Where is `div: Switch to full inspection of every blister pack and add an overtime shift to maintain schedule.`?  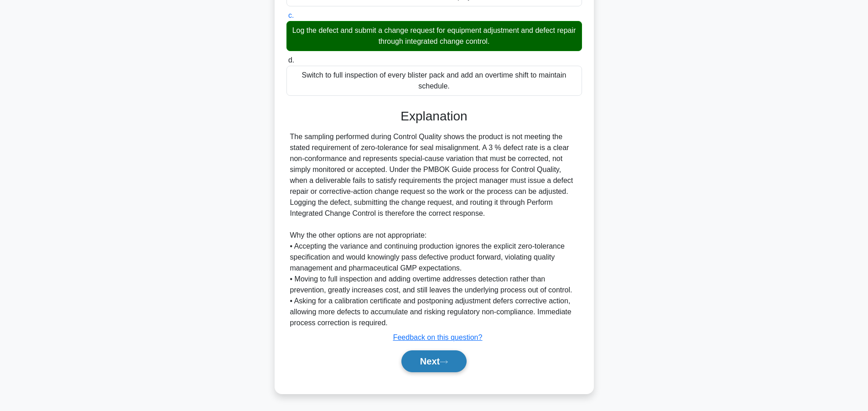
div: Switch to full inspection of every blister pack and add an overtime shift to maintain schedule. is located at coordinates (434, 81).